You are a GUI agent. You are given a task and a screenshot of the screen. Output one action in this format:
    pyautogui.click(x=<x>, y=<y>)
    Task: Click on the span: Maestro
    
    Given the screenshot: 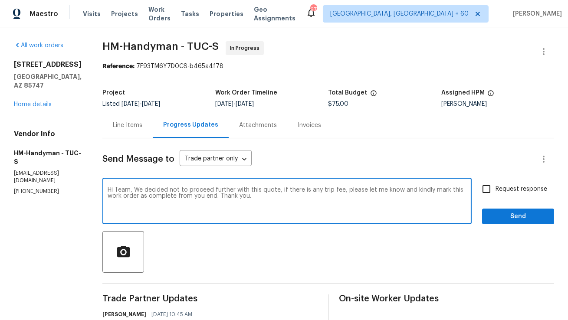 What is the action you would take?
    pyautogui.click(x=44, y=14)
    